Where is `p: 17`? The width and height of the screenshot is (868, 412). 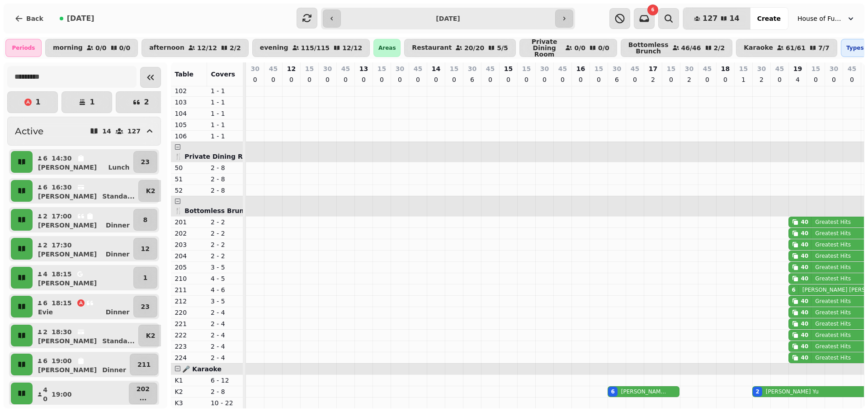 p: 17 is located at coordinates (653, 69).